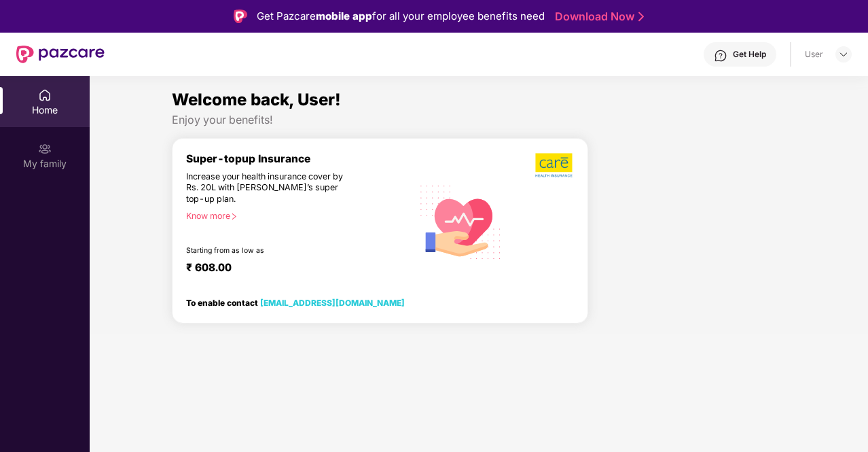 The width and height of the screenshot is (868, 452). Describe the element at coordinates (343, 16) in the screenshot. I see `strong: mobile app` at that location.